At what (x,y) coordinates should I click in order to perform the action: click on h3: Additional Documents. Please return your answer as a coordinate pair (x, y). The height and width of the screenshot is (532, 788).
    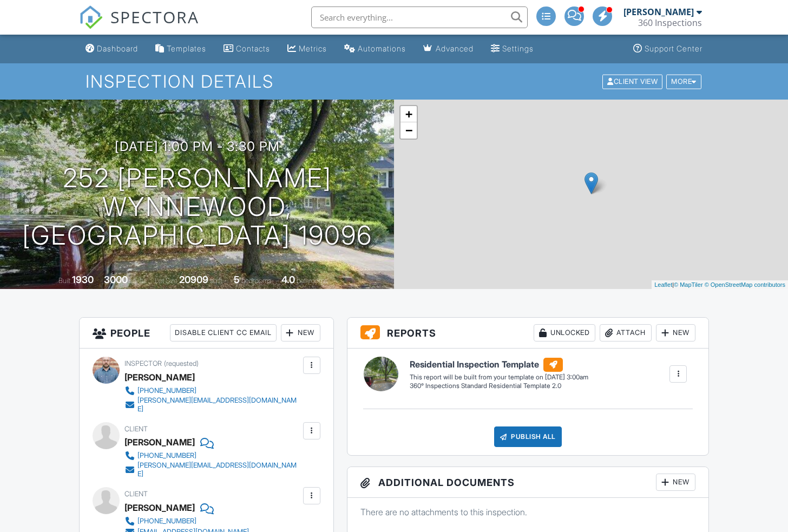
    Looking at the image, I should click on (527, 482).